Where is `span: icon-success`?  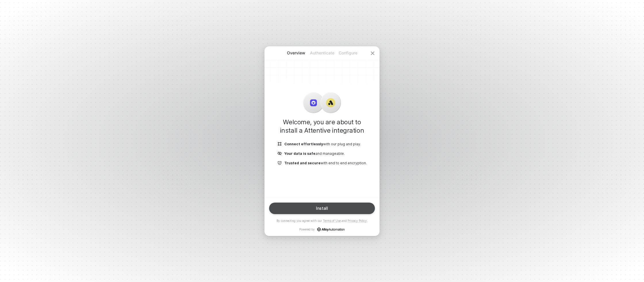 span: icon-success is located at coordinates (331, 229).